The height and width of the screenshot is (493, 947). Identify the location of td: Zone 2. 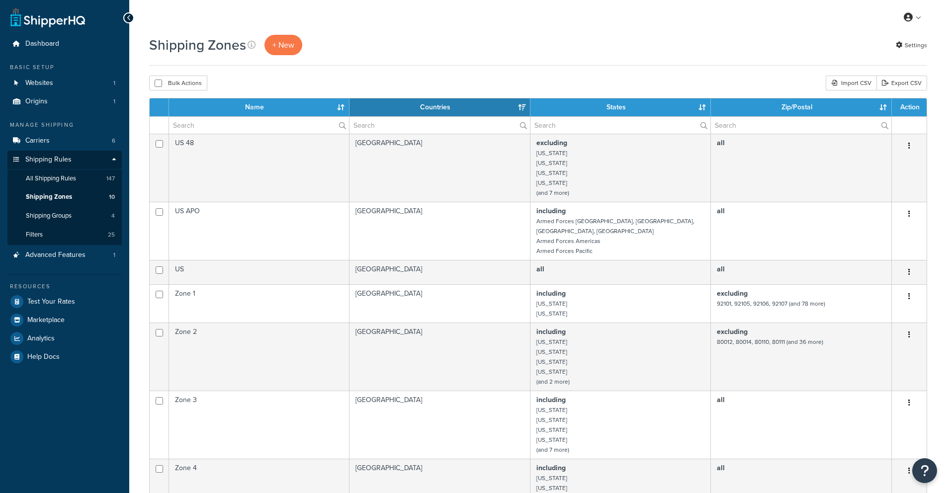
(259, 356).